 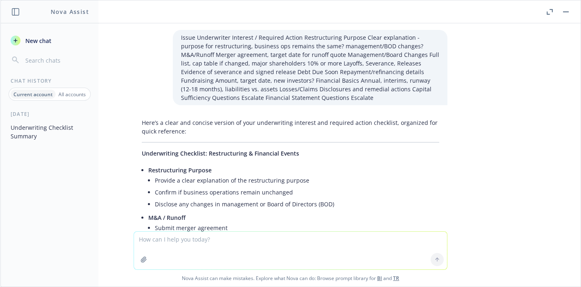 I want to click on li: Submit merger agreement, so click(x=297, y=227).